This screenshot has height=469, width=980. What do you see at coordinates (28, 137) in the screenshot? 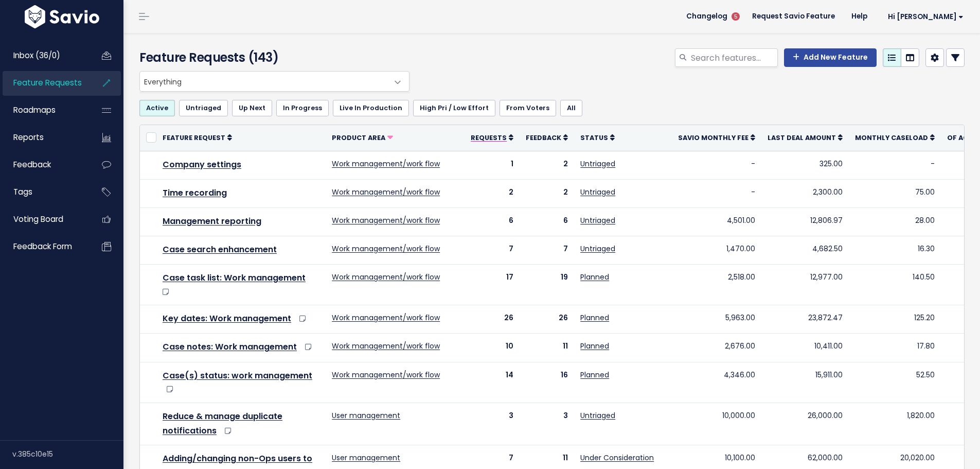
I see `span: Reports` at bounding box center [28, 137].